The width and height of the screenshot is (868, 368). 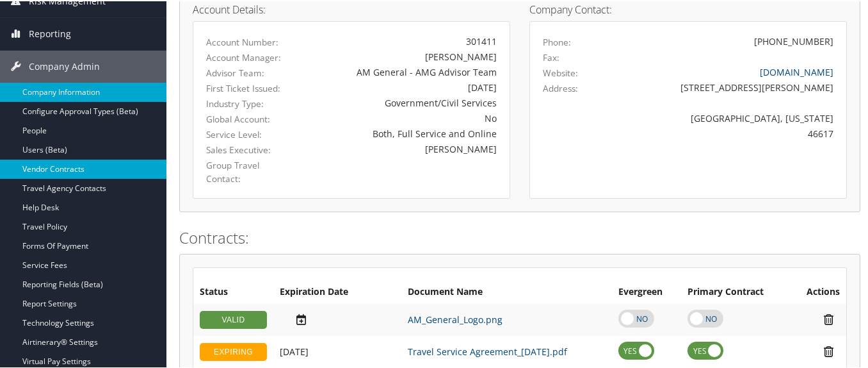 I want to click on th: Primary Contract, so click(x=735, y=291).